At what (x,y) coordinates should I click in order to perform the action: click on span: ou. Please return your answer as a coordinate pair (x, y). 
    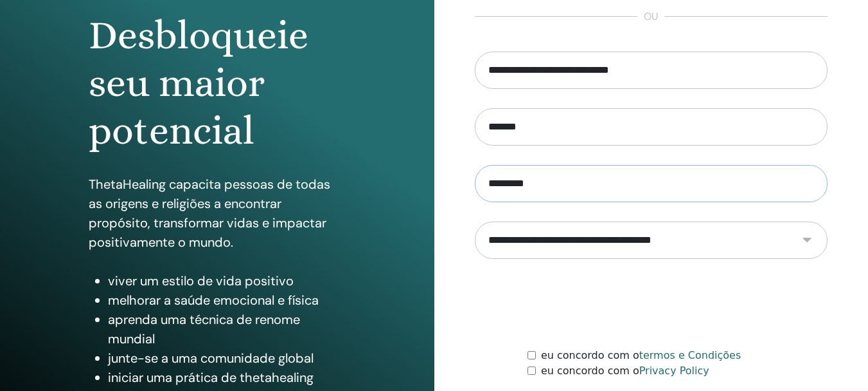
    Looking at the image, I should click on (651, 17).